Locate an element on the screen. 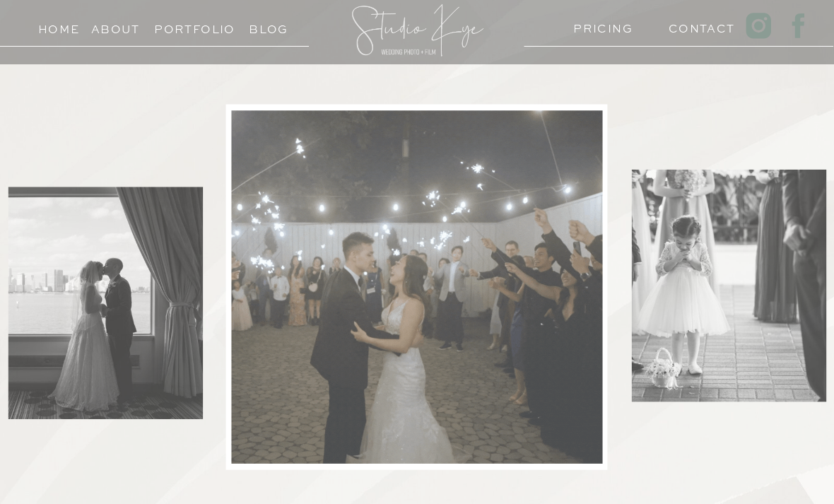 The image size is (834, 504). a: Blog is located at coordinates (268, 26).